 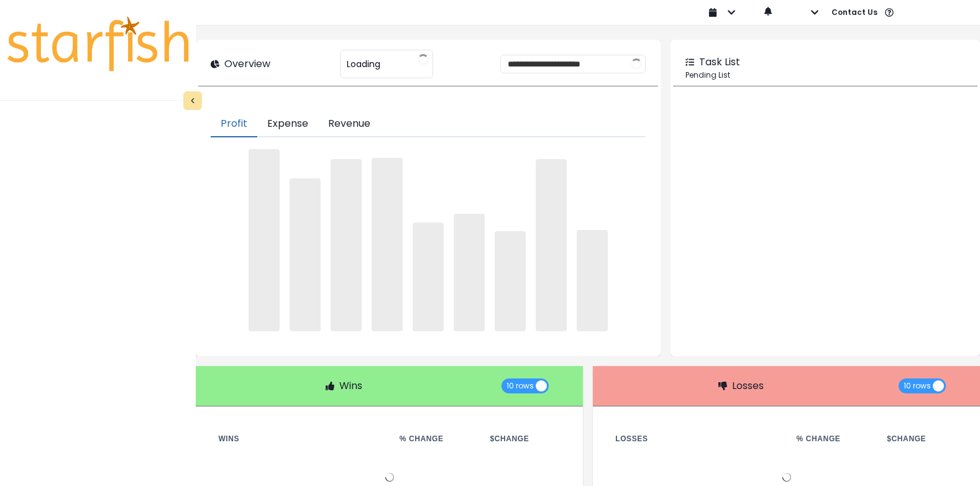 I want to click on p: Overview, so click(x=248, y=64).